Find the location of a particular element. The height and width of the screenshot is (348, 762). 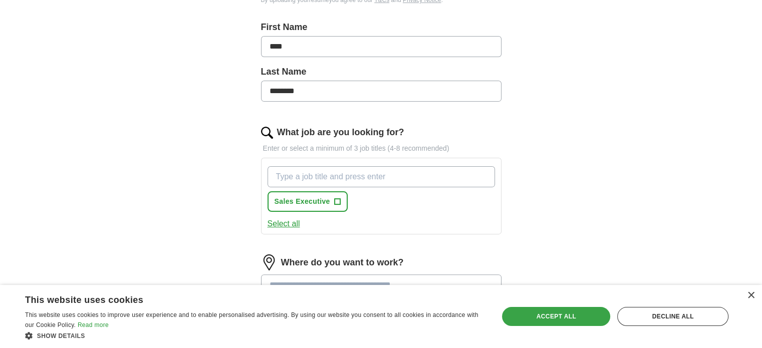

div: This website uses cookies is located at coordinates (242, 299).